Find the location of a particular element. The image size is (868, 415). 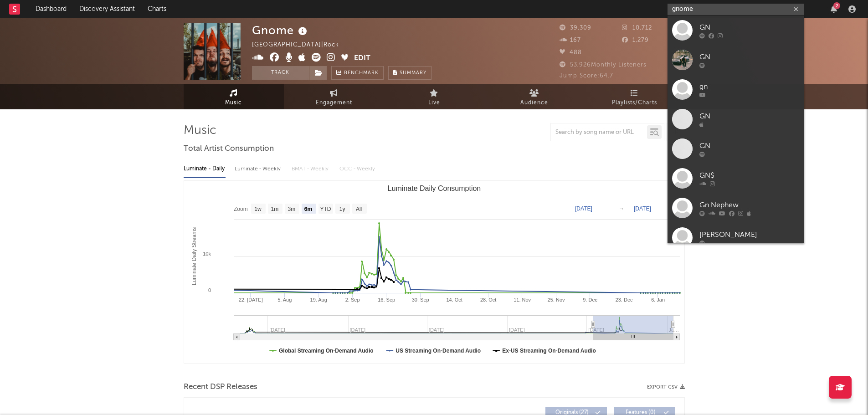

span: 10,712 is located at coordinates (637, 28).